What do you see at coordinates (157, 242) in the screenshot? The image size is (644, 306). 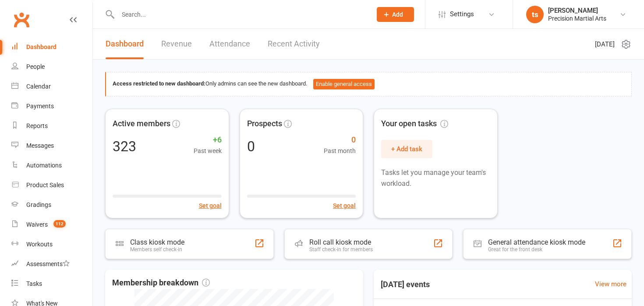 I see `div: Class kiosk mode` at bounding box center [157, 242].